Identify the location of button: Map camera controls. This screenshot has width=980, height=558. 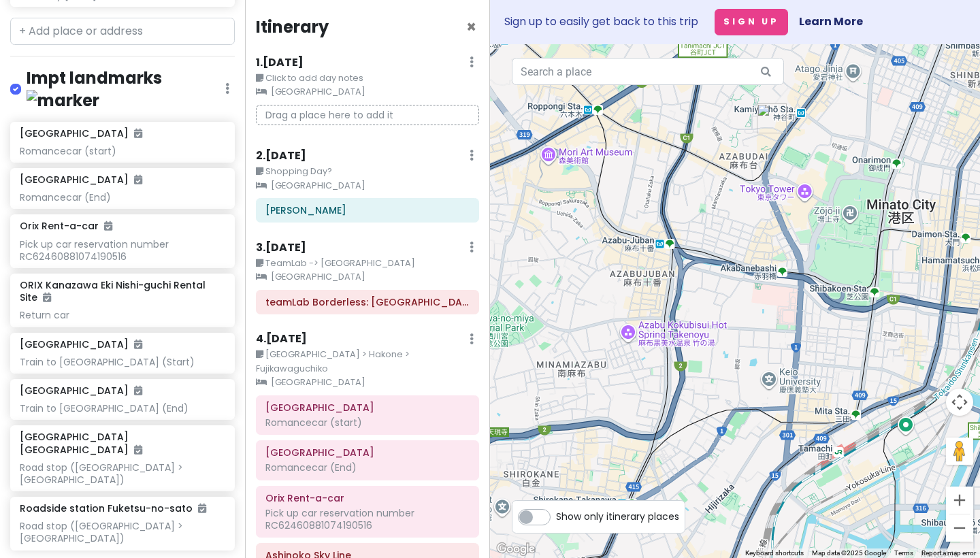
(960, 402).